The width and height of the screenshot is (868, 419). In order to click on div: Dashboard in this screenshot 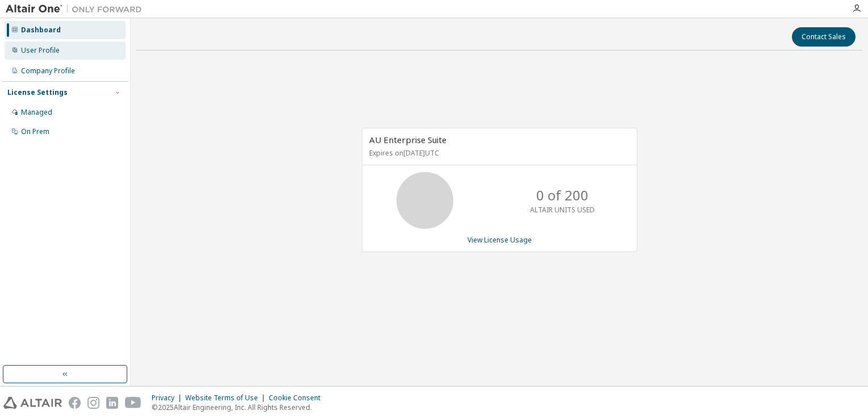, I will do `click(41, 30)`.